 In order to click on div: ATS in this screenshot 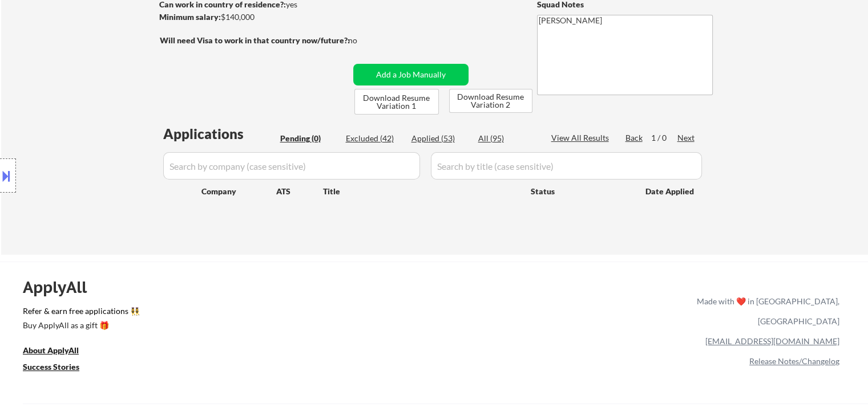, I will do `click(300, 191)`.